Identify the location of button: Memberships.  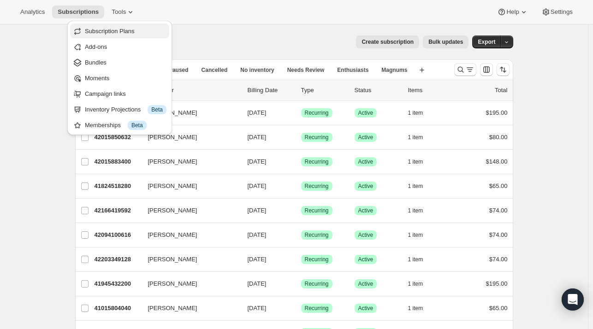
(119, 125).